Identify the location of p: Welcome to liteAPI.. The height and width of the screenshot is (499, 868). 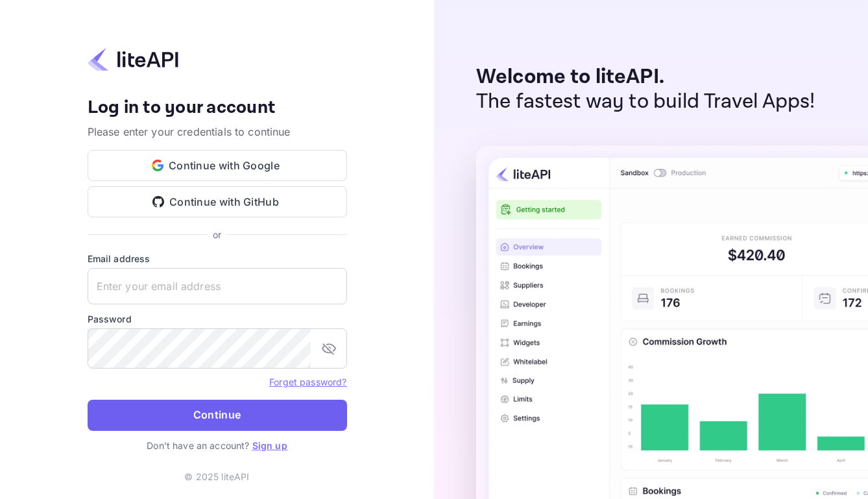
(645, 77).